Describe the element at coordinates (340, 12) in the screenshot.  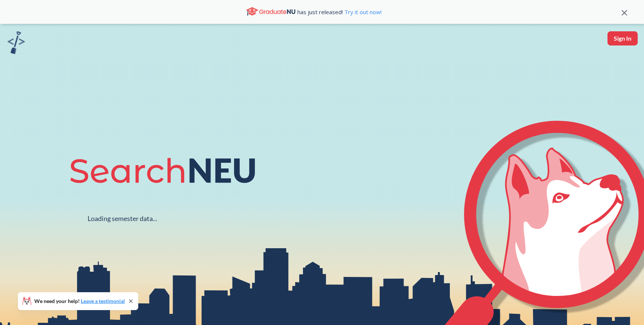
I see `span: has just released!` at that location.